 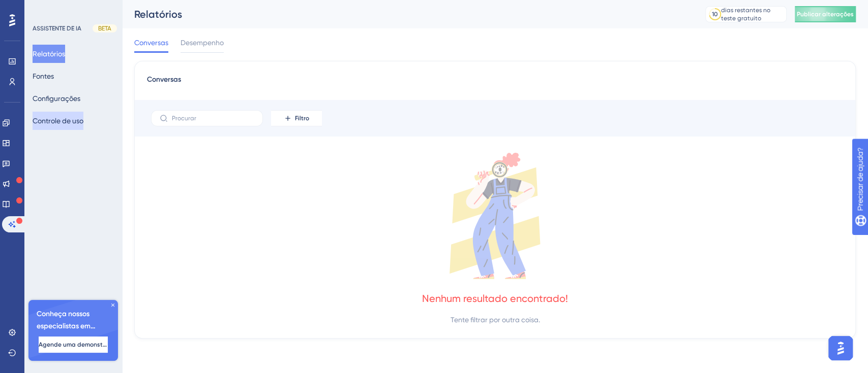 I want to click on font: Fontes, so click(x=43, y=76).